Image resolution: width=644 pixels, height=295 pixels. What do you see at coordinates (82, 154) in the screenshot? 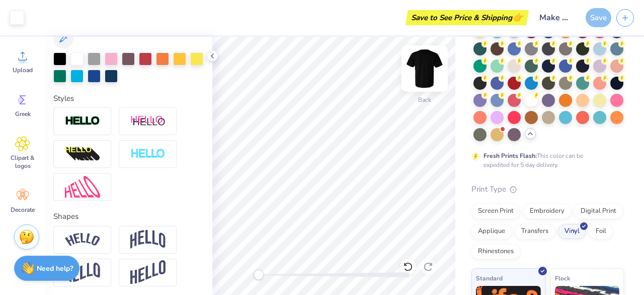
I see `img: 3D Illusion` at bounding box center [82, 154].